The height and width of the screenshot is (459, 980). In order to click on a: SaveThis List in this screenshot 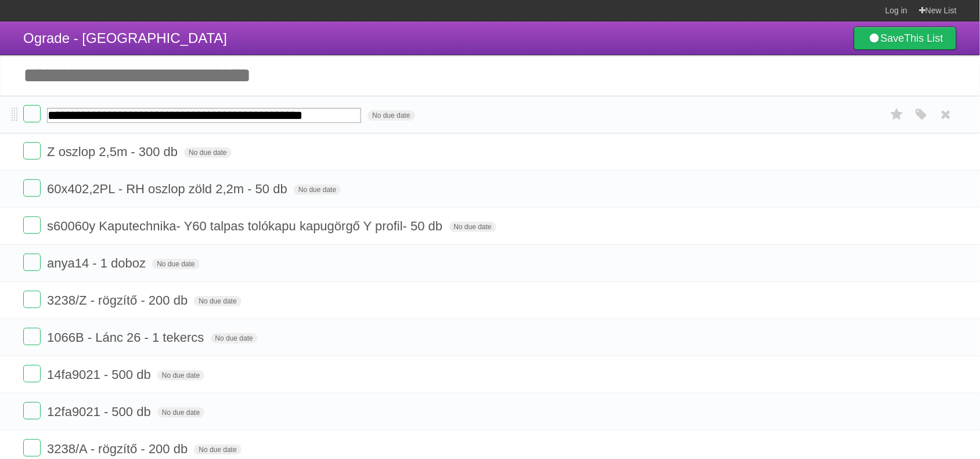, I will do `click(905, 38)`.